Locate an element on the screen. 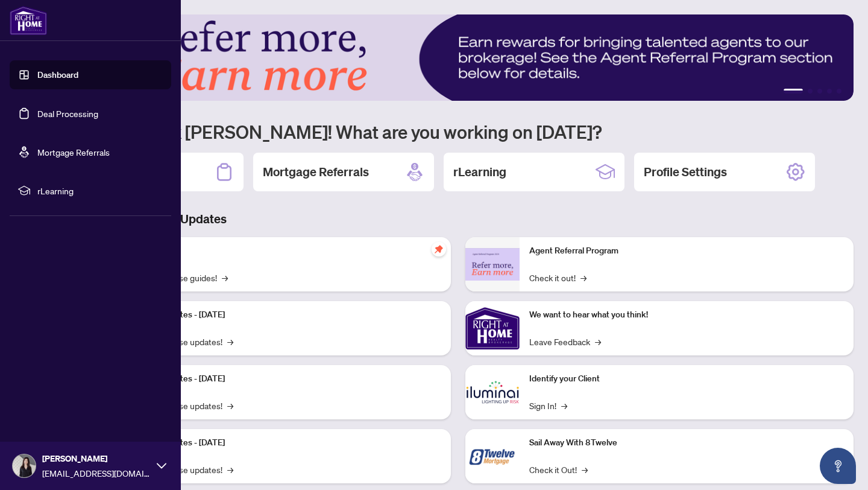  img: logo is located at coordinates (29, 20).